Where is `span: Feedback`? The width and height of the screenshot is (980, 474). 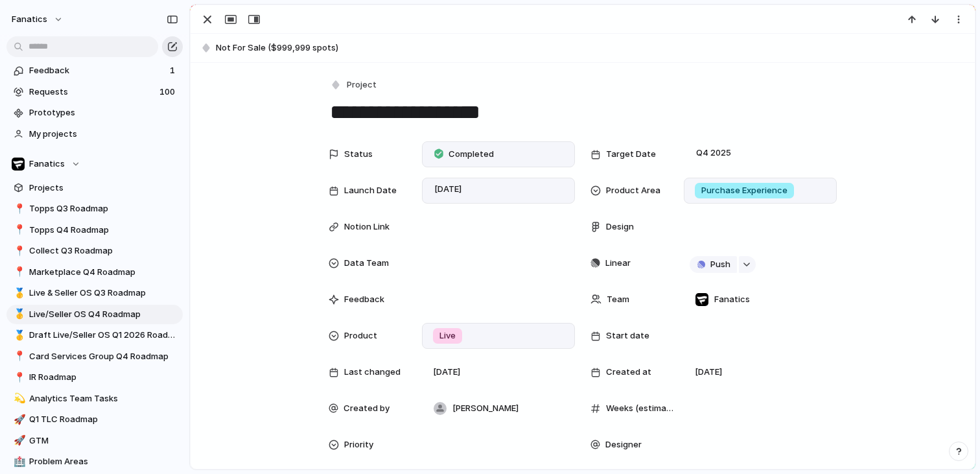 span: Feedback is located at coordinates (97, 71).